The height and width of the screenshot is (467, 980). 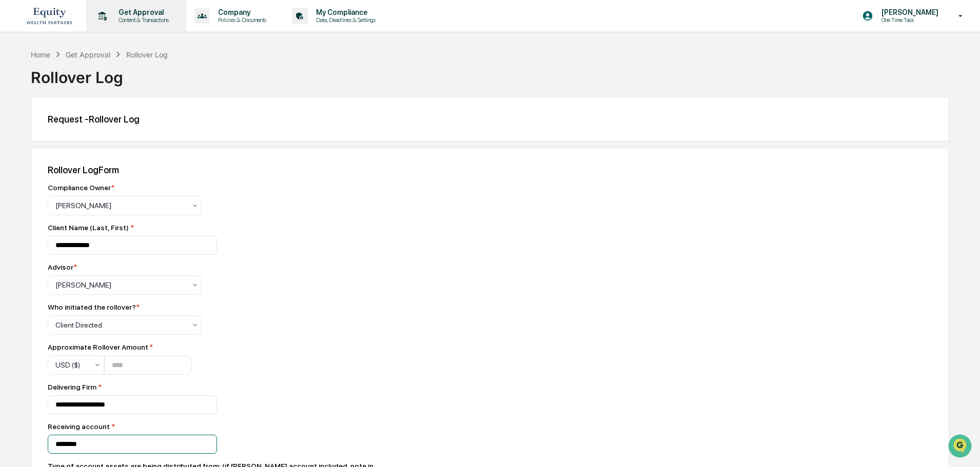 I want to click on img: 1746055101610-c473b297-6a78-478c-a979-82029cc54cd1, so click(x=20, y=88).